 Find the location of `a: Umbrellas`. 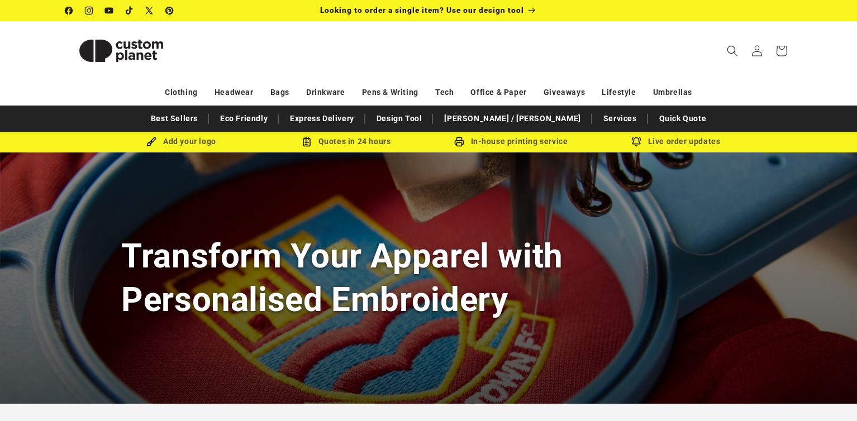

a: Umbrellas is located at coordinates (673, 92).